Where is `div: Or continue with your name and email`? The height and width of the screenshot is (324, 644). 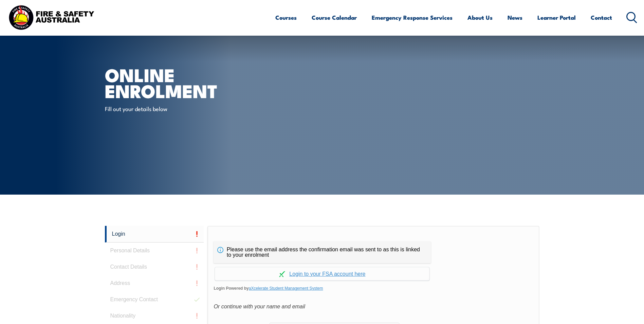
div: Or continue with your name and email is located at coordinates (373, 307).